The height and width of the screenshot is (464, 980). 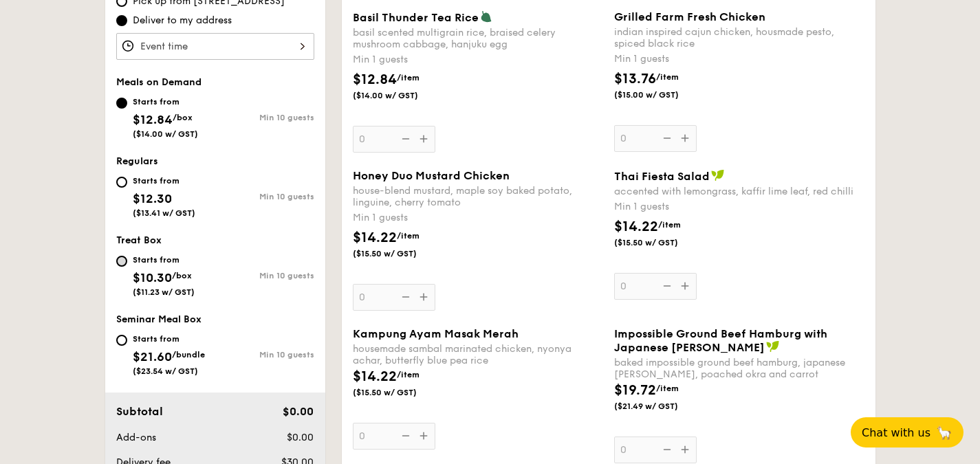 What do you see at coordinates (122, 183) in the screenshot?
I see `input: Starts from$12.30($13.41 w/ GST)Min 10 guests` at bounding box center [122, 183].